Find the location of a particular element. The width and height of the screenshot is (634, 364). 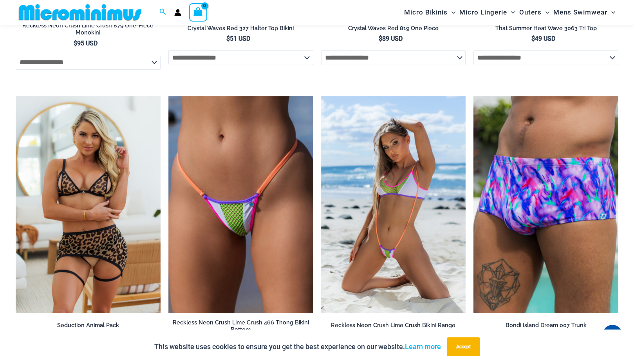

bdi: 51 USD is located at coordinates (238, 38).